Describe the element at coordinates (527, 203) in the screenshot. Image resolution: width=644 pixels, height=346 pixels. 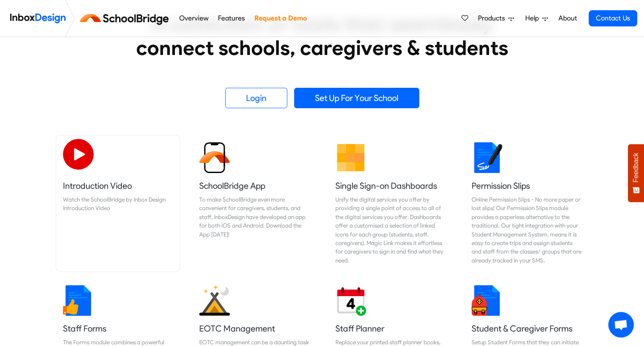
I see `a: Permission Slips Online Permission Slips - No more paper or lost slips! ​Our Permission Slips mod...` at that location.